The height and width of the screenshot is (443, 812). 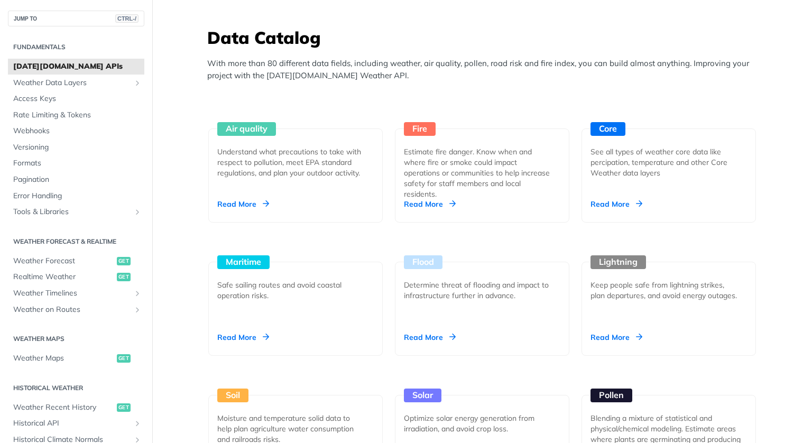 What do you see at coordinates (76, 131) in the screenshot?
I see `a: Webhooks` at bounding box center [76, 131].